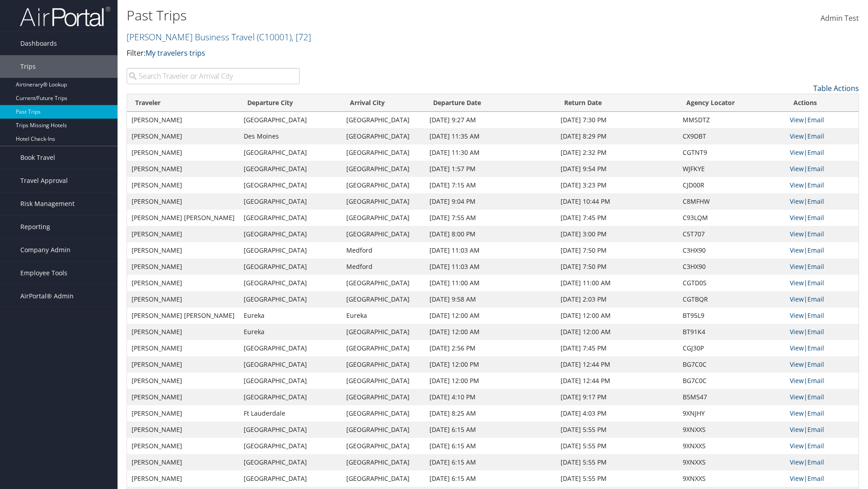 The image size is (868, 489). What do you see at coordinates (731, 103) in the screenshot?
I see `th: Agency Locator: activate to sort column ascending` at bounding box center [731, 103].